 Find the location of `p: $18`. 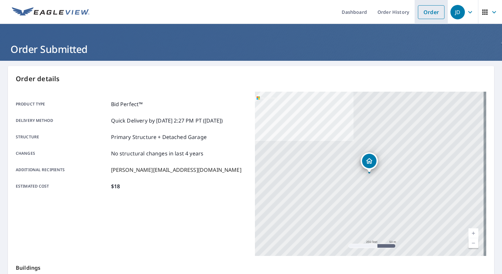

p: $18 is located at coordinates (115, 186).